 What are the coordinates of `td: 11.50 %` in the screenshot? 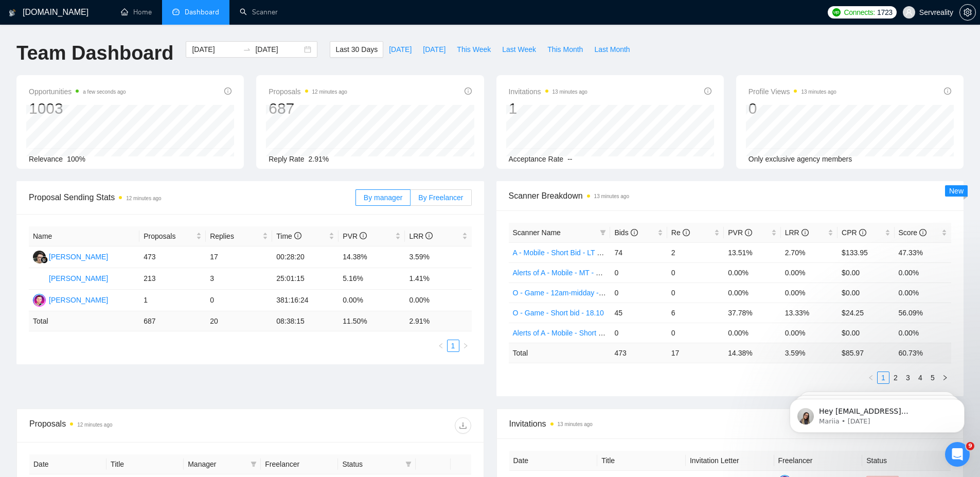 It's located at (371, 321).